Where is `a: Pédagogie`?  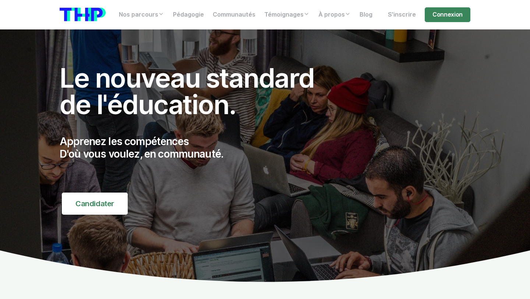
a: Pédagogie is located at coordinates (189, 15).